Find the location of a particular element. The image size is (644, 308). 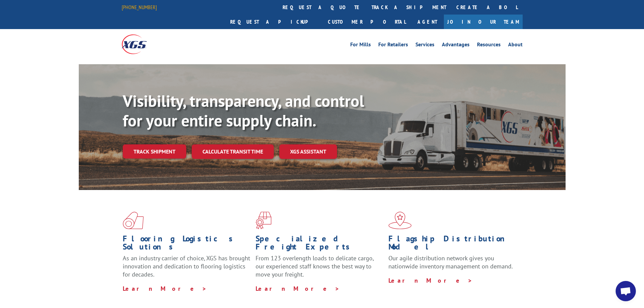

img: xgs-icon-focused-on-flooring-red is located at coordinates (264, 221).